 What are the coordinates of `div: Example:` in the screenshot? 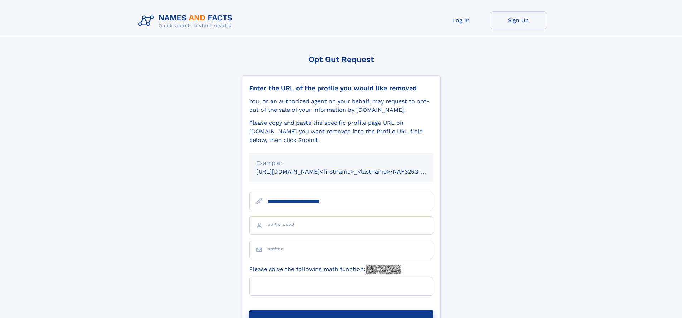 It's located at (341, 163).